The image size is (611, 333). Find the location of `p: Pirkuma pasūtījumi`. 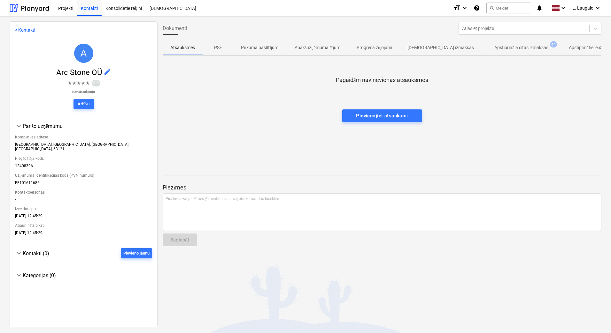

p: Pirkuma pasūtījumi is located at coordinates (260, 48).